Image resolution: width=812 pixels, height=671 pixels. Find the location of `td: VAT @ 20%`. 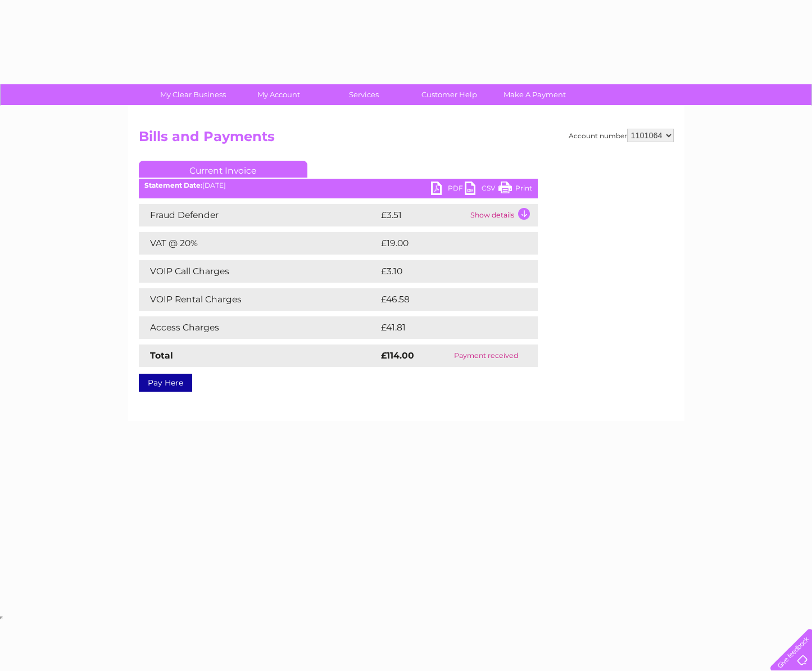

td: VAT @ 20% is located at coordinates (259, 244).